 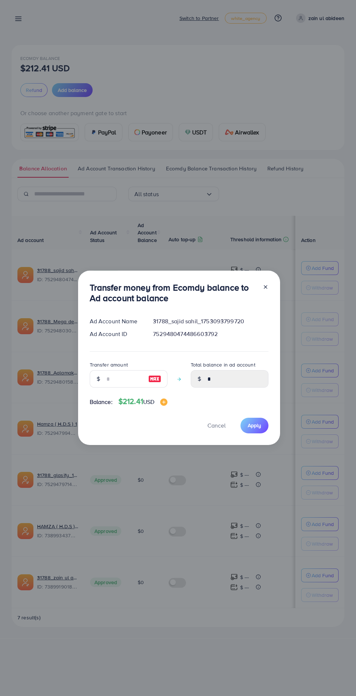 I want to click on h3: Transfer money from Ecomdy balance to Ad account balance, so click(x=173, y=293).